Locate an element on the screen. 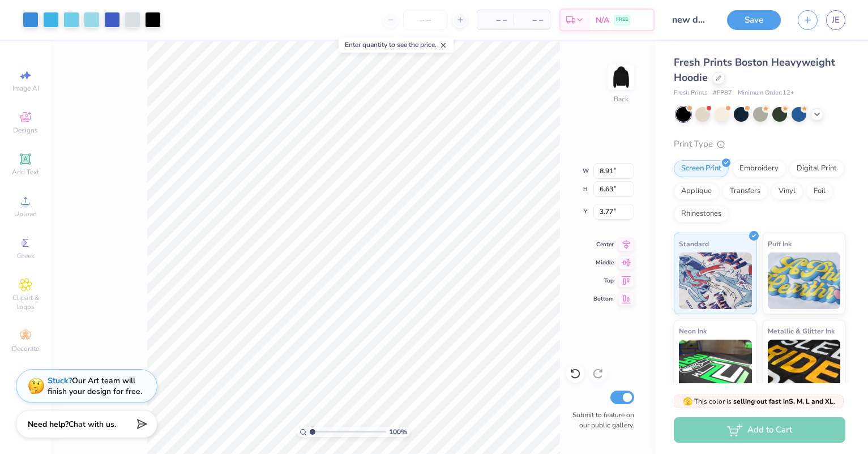  span: Metallic & Glitter Ink is located at coordinates (801, 330).